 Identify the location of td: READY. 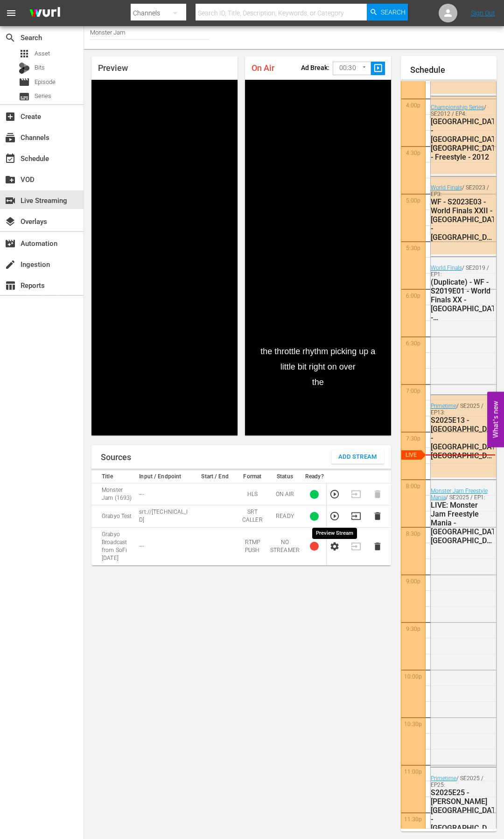
(285, 516).